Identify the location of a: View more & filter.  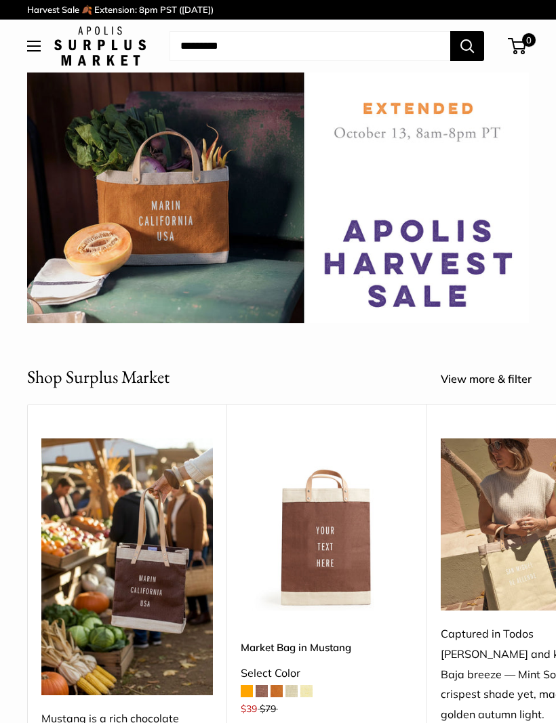
(493, 379).